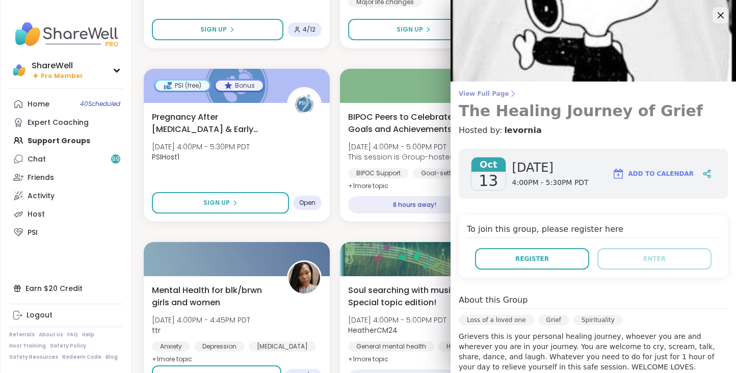 Image resolution: width=736 pixels, height=373 pixels. Describe the element at coordinates (441, 173) in the screenshot. I see `div: Goal-setting` at that location.